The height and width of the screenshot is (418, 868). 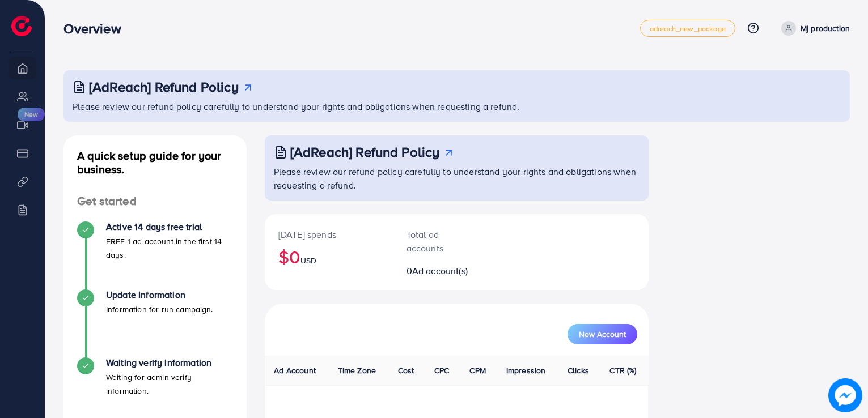 What do you see at coordinates (96, 28) in the screenshot?
I see `h3: Overview` at bounding box center [96, 28].